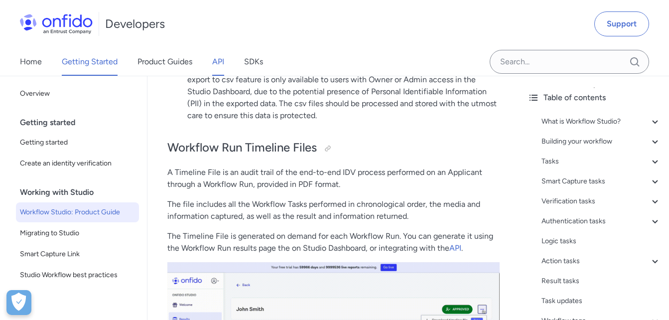 The image size is (669, 320). What do you see at coordinates (31, 62) in the screenshot?
I see `a: Home` at bounding box center [31, 62].